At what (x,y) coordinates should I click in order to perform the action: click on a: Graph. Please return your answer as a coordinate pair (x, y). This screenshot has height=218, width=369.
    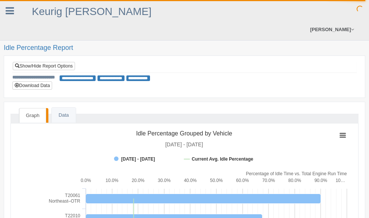
    Looking at the image, I should click on (33, 116).